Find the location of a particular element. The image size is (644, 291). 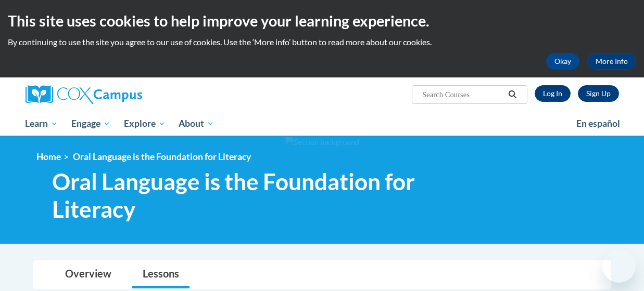

a: Log In is located at coordinates (553, 94).